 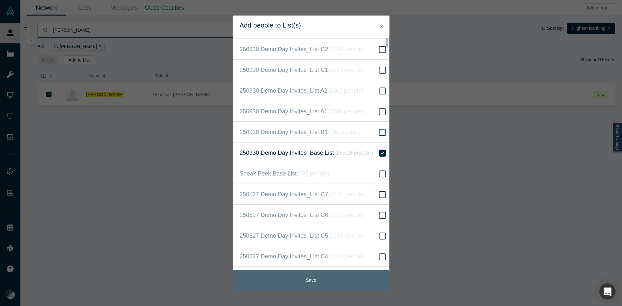 What do you see at coordinates (313, 174) in the screenshot?
I see `i: ( 997 people )` at bounding box center [313, 174].